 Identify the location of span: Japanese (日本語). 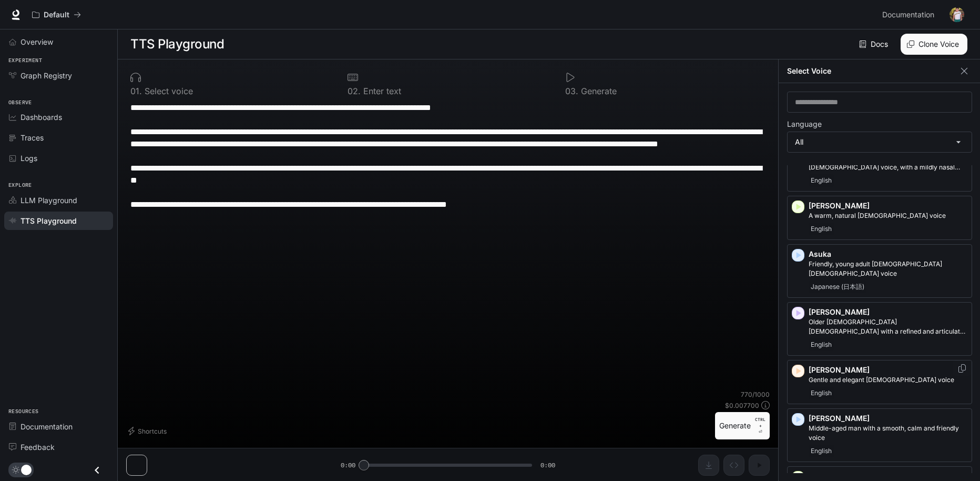
(838, 287).